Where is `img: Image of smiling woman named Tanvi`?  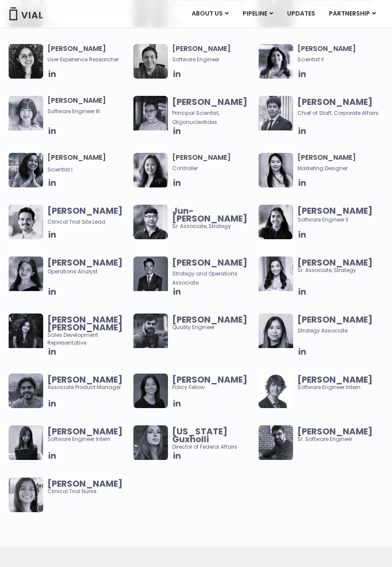 img: Image of smiling woman named Tanvi is located at coordinates (276, 222).